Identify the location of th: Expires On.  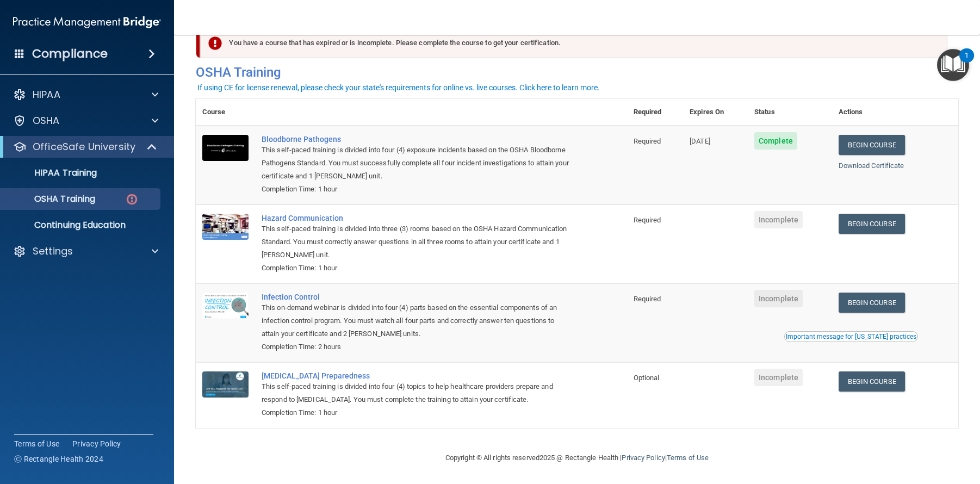
(715, 112).